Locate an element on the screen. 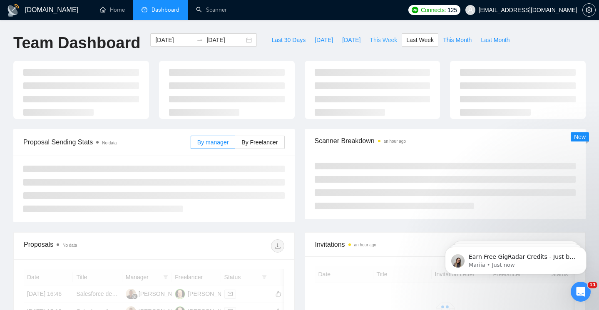  span: 11 is located at coordinates (592, 285).